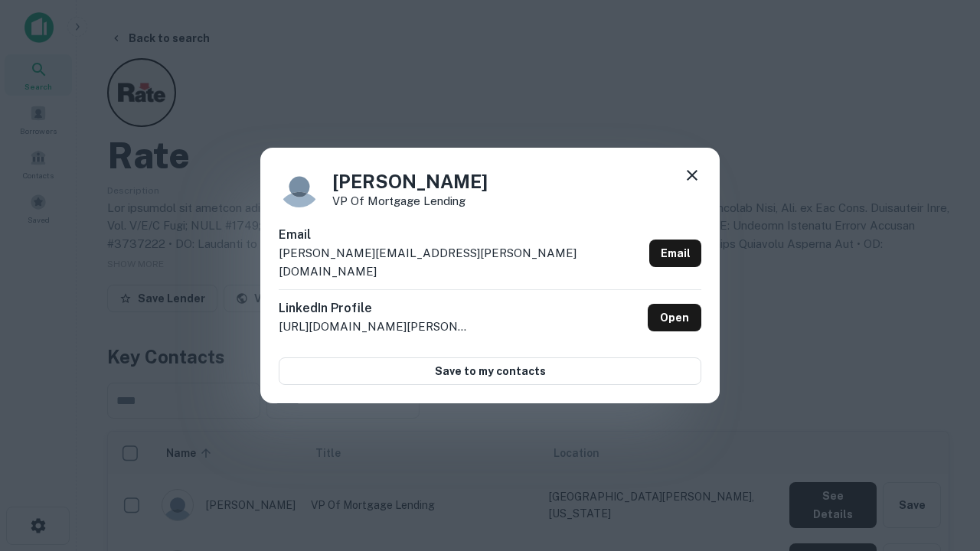 Image resolution: width=980 pixels, height=551 pixels. I want to click on p: VP of Mortgage Lending, so click(410, 200).